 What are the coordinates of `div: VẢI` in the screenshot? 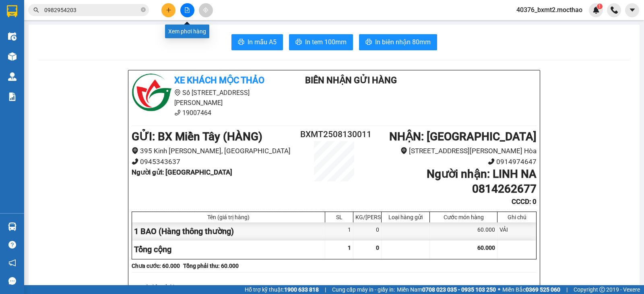 It's located at (517, 231).